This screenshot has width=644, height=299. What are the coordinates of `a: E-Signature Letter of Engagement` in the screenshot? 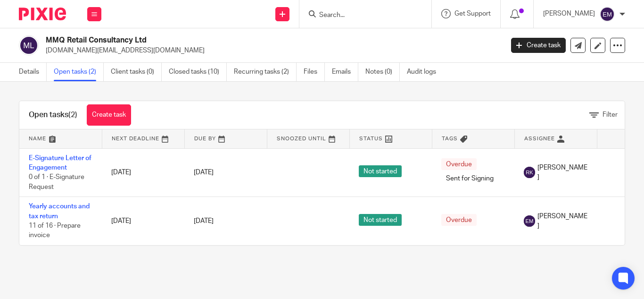 It's located at (60, 163).